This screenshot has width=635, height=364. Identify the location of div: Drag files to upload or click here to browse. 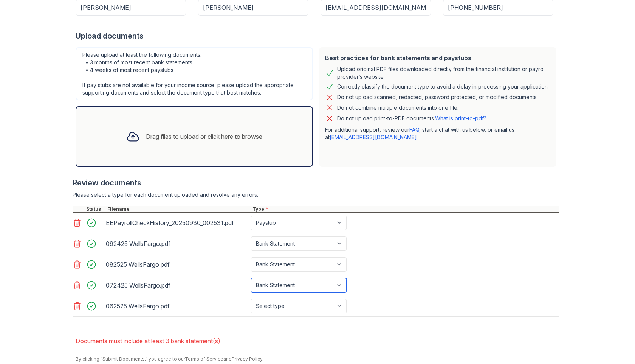
(204, 136).